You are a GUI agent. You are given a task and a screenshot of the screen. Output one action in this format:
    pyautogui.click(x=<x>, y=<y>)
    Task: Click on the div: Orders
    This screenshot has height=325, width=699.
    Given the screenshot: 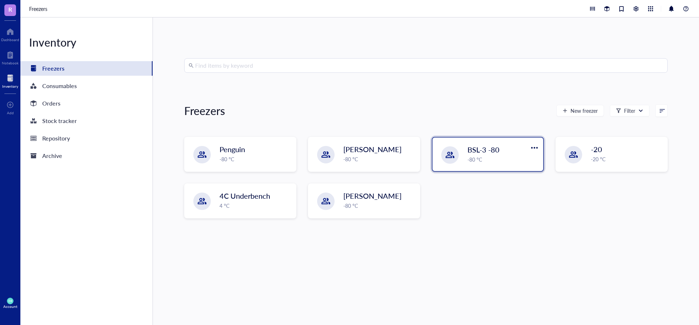 What is the action you would take?
    pyautogui.click(x=51, y=103)
    